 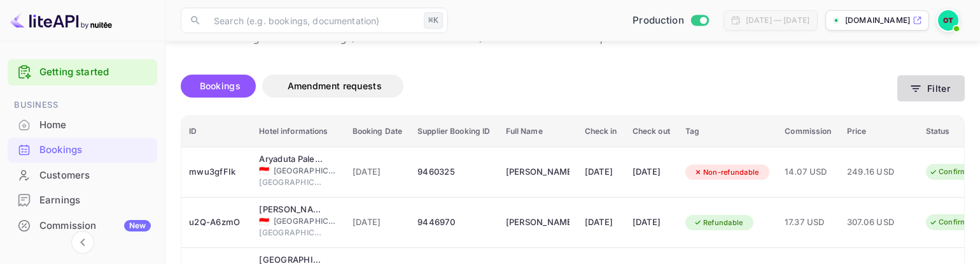 What do you see at coordinates (216, 172) in the screenshot?
I see `div: mwu3gfFIk` at bounding box center [216, 172].